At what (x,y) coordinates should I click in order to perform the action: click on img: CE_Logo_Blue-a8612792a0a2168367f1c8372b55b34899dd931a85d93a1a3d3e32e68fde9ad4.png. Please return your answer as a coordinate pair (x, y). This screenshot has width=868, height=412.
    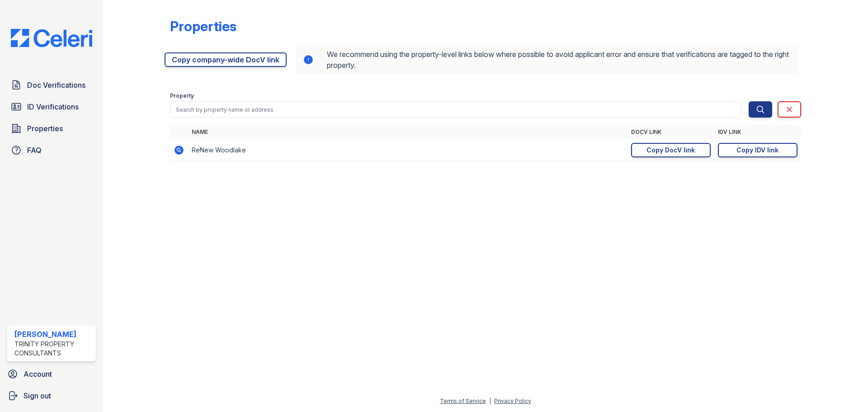
    Looking at the image, I should click on (51, 38).